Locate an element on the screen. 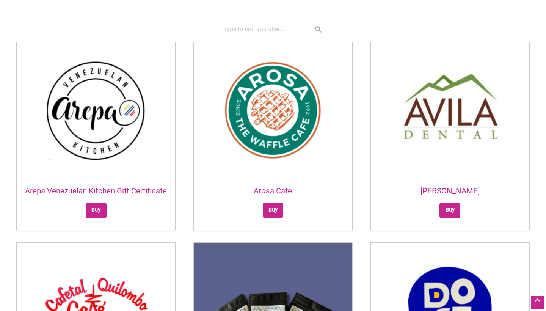 Image resolution: width=546 pixels, height=311 pixels. img: Avila Dental is located at coordinates (450, 110).